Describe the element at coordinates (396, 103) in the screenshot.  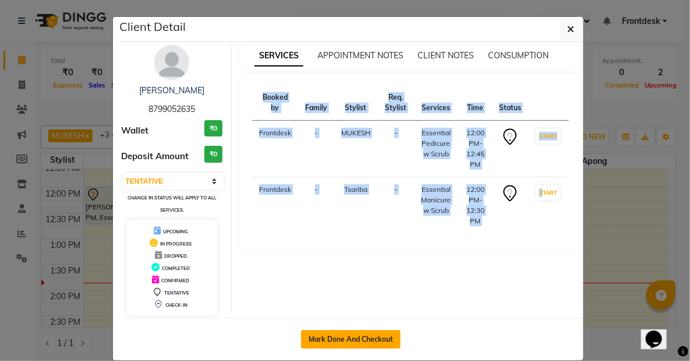
I see `th: Req. Stylist` at that location.